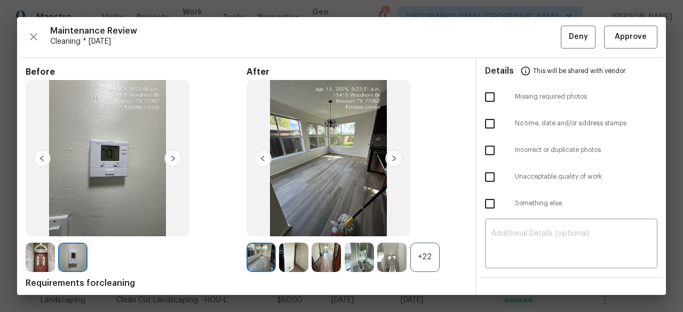 This screenshot has height=312, width=683. Describe the element at coordinates (631, 37) in the screenshot. I see `button: Approve` at that location.